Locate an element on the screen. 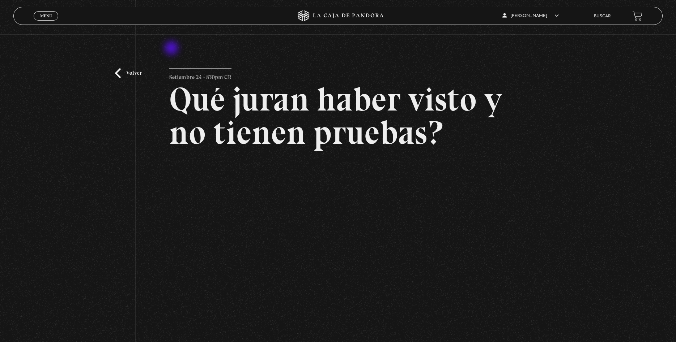 The width and height of the screenshot is (676, 342). a: Buscar is located at coordinates (602, 16).